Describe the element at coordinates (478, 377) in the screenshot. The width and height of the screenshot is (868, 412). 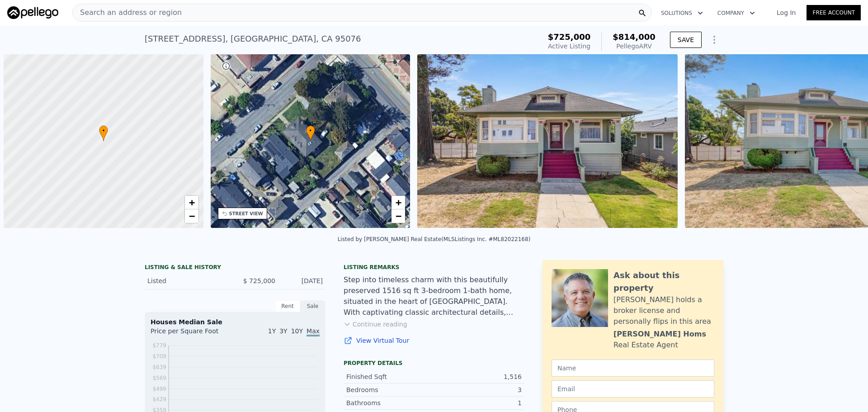
I see `div: 1,516` at that location.